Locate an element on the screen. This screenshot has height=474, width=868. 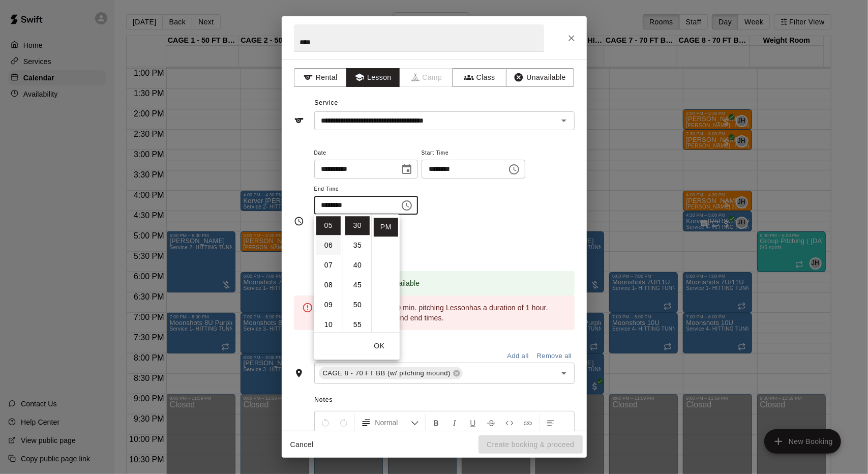
li: 5 hours is located at coordinates (328, 225).